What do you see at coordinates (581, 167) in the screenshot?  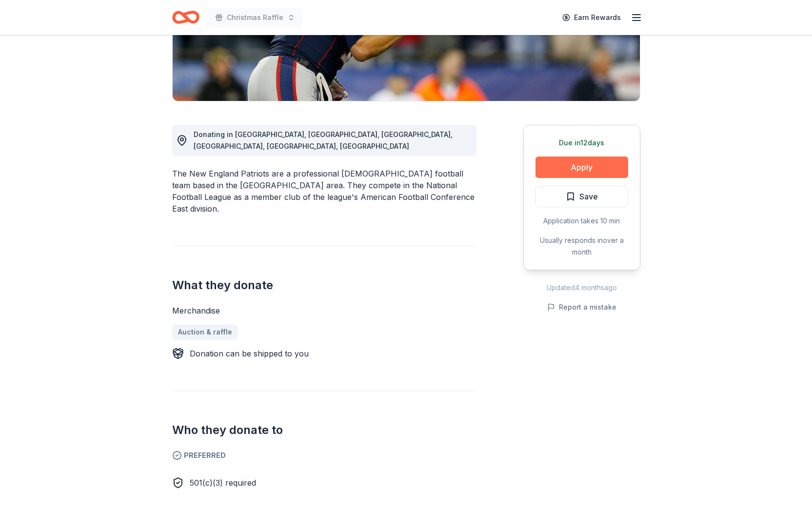 I see `button: Apply` at bounding box center [581, 167].